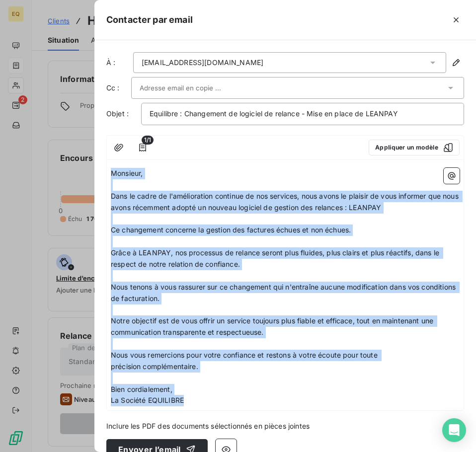 The width and height of the screenshot is (476, 452). Describe the element at coordinates (142, 389) in the screenshot. I see `span: Bien cordialement,` at that location.